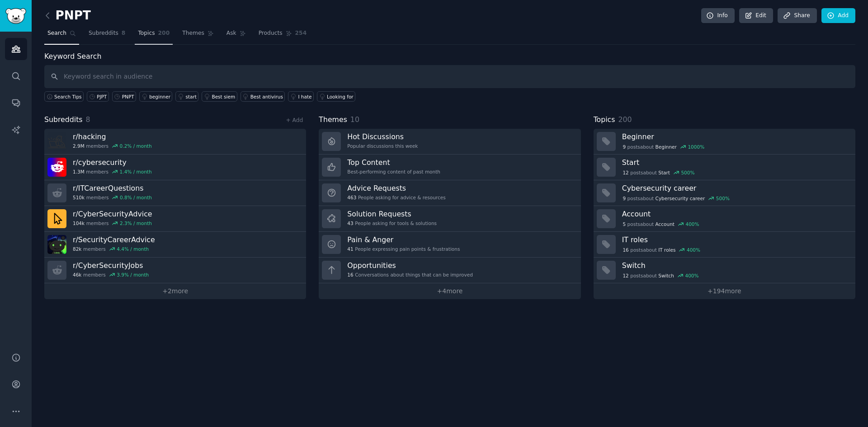  What do you see at coordinates (724, 270) in the screenshot?
I see `a: Switch12postsaboutSwitch400%` at bounding box center [724, 270].